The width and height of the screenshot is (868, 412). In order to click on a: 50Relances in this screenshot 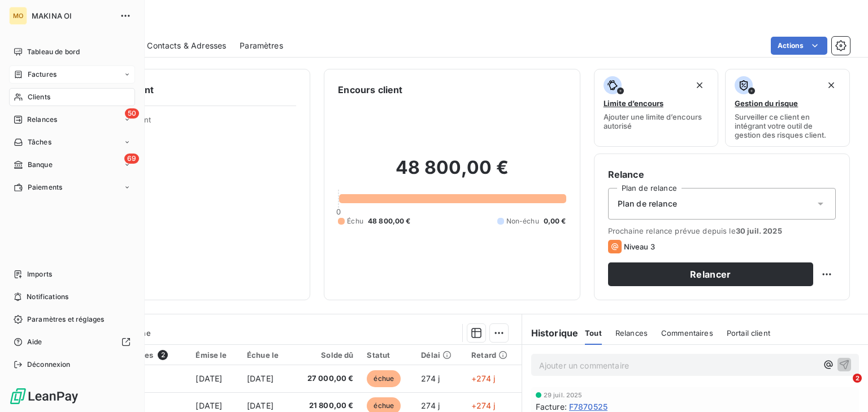, I will do `click(72, 120)`.